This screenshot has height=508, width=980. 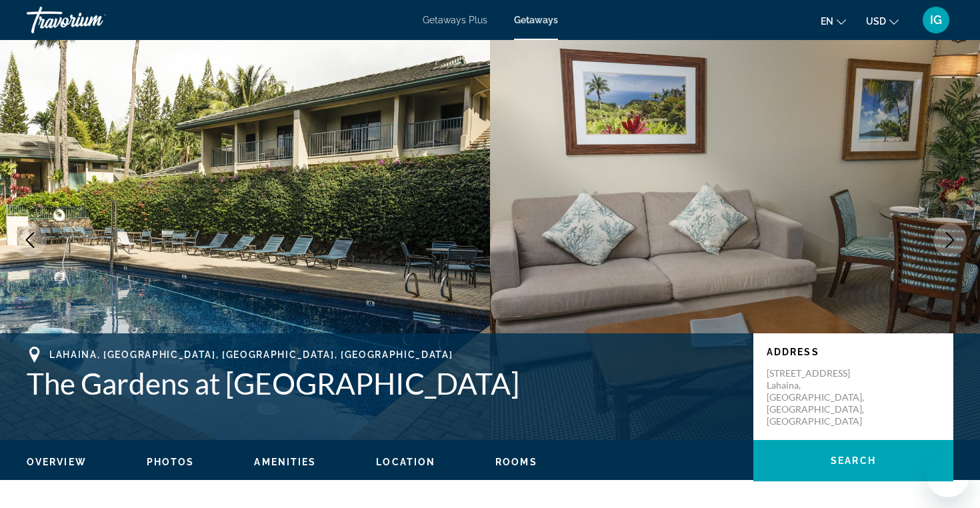 What do you see at coordinates (936, 20) in the screenshot?
I see `button: User Menu` at bounding box center [936, 20].